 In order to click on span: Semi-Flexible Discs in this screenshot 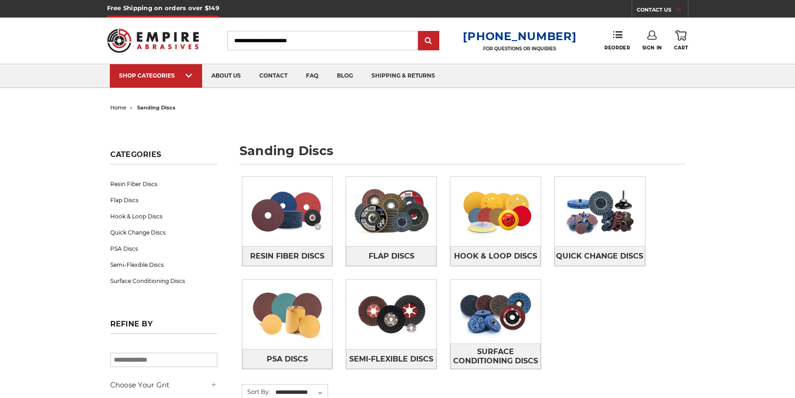, I will do `click(391, 359)`.